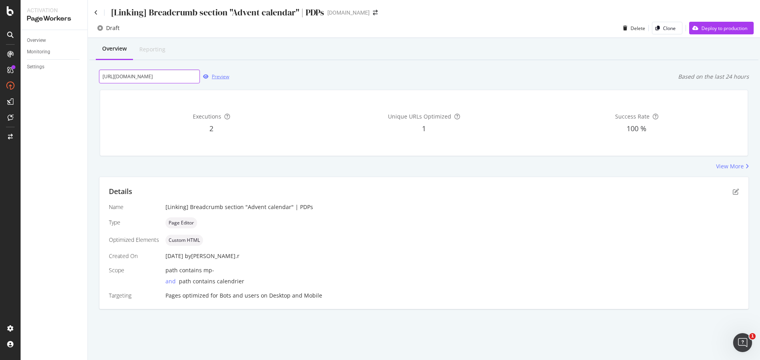  What do you see at coordinates (632, 116) in the screenshot?
I see `span: Success Rate` at bounding box center [632, 116].